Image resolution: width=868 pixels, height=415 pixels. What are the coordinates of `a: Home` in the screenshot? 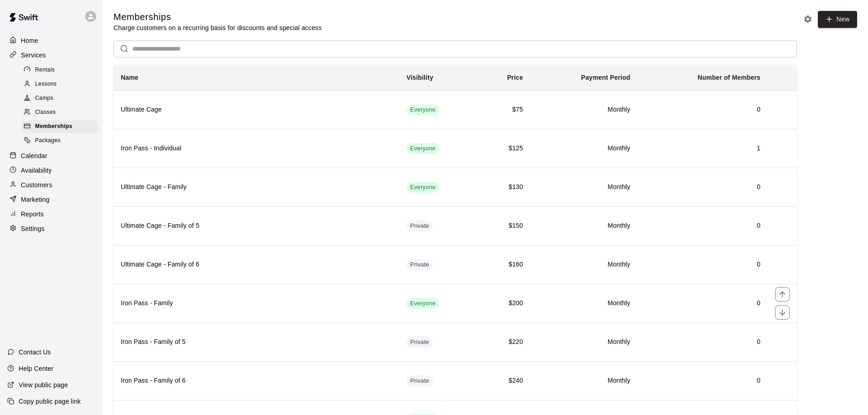 It's located at (51, 41).